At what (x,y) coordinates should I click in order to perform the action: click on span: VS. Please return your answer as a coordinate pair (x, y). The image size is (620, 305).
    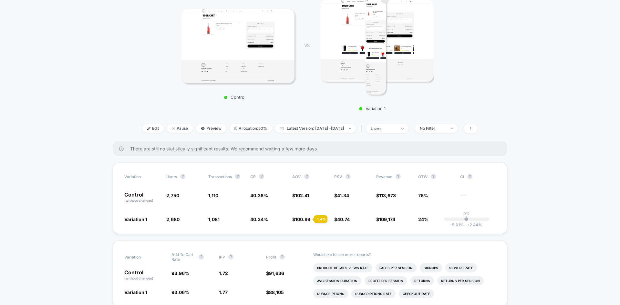
    Looking at the image, I should click on (307, 45).